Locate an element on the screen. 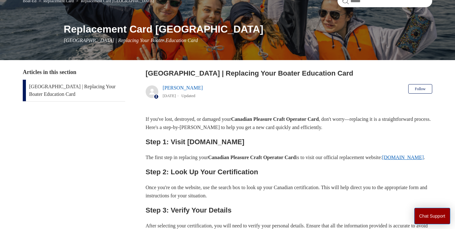 The image size is (455, 229). button: Chat Support is located at coordinates (432, 216).